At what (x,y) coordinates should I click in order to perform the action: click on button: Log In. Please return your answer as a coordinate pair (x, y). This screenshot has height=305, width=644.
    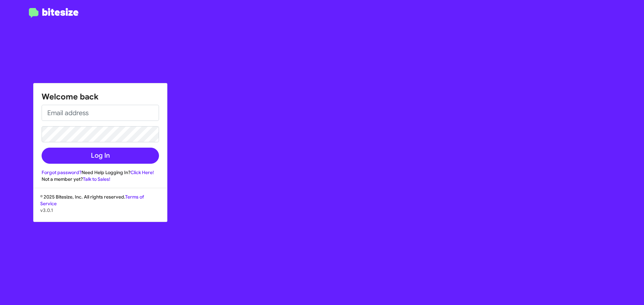
    Looking at the image, I should click on (100, 156).